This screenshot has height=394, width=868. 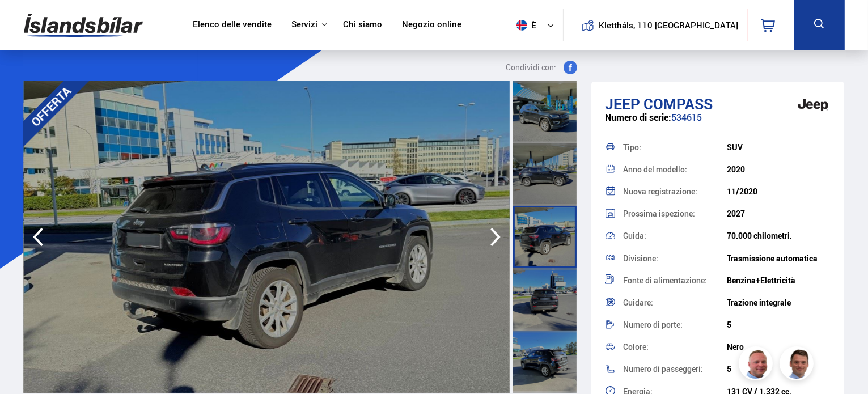 What do you see at coordinates (660, 191) in the screenshot?
I see `font: Nuova registrazione:` at bounding box center [660, 191].